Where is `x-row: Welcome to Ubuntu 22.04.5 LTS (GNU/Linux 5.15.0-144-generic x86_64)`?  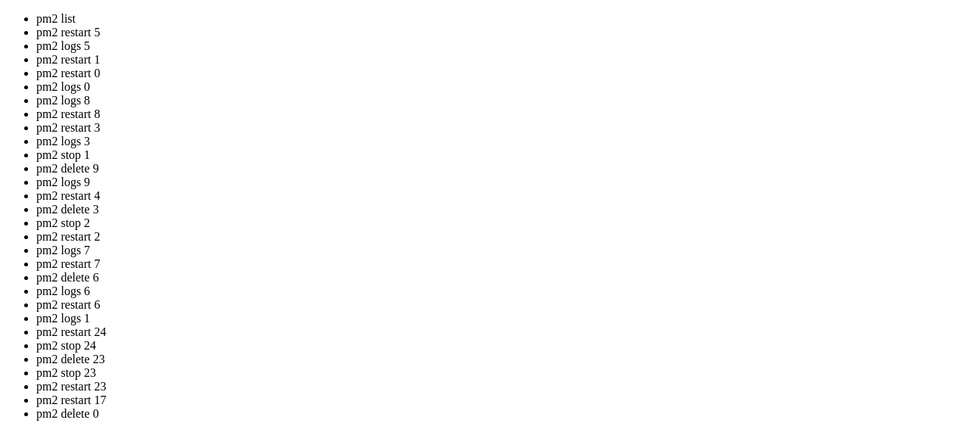 x-row: Welcome to Ubuntu 22.04.5 LTS (GNU/Linux 5.15.0-144-generic x86_64) is located at coordinates (389, 12).